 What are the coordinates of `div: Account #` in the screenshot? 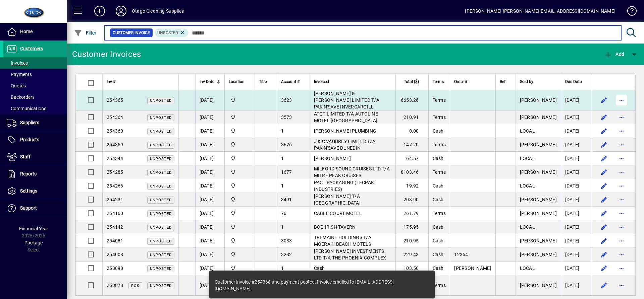 It's located at (293, 82).